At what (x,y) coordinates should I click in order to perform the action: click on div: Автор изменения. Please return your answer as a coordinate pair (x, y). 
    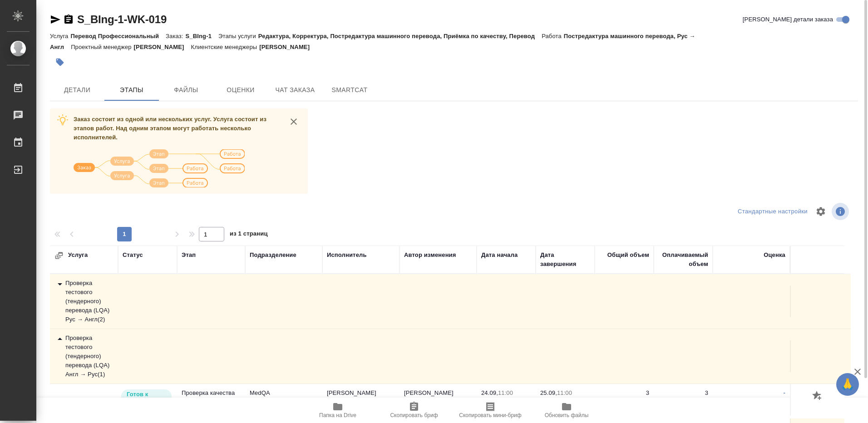
    Looking at the image, I should click on (430, 255).